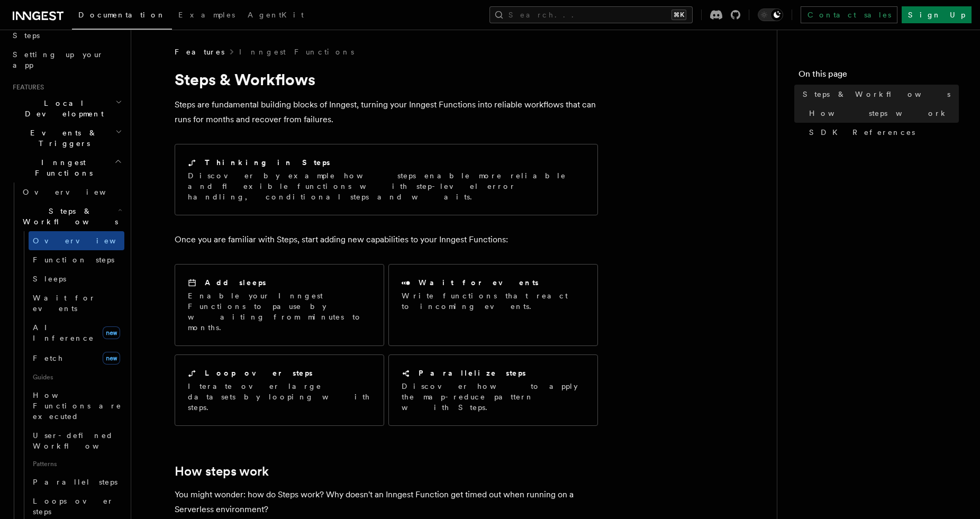 Image resolution: width=980 pixels, height=519 pixels. Describe the element at coordinates (61, 168) in the screenshot. I see `span: Inngest Functions` at that location.